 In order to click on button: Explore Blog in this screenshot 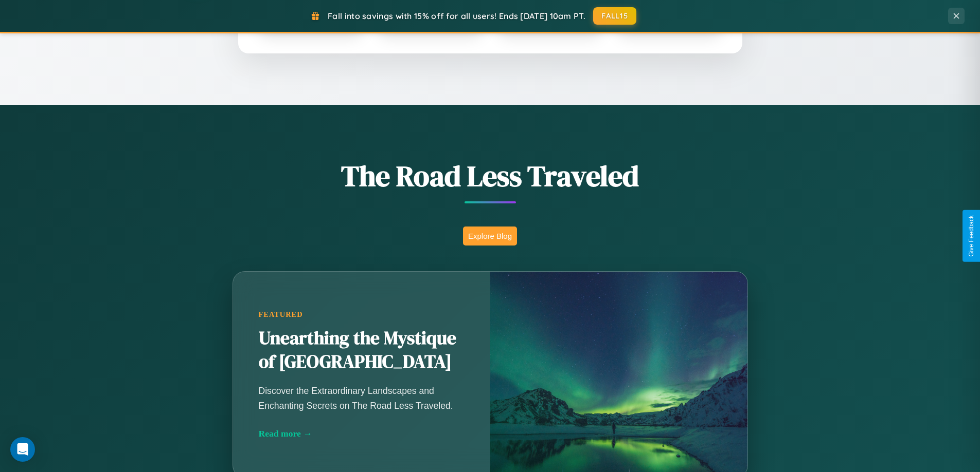, I will do `click(490, 236)`.